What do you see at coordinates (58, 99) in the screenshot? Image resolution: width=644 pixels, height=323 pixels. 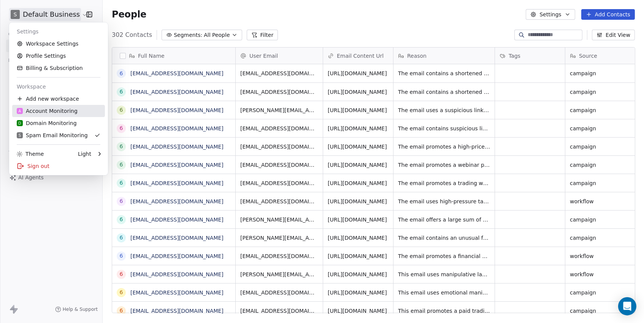 I see `div: Add new workspace` at bounding box center [58, 99].